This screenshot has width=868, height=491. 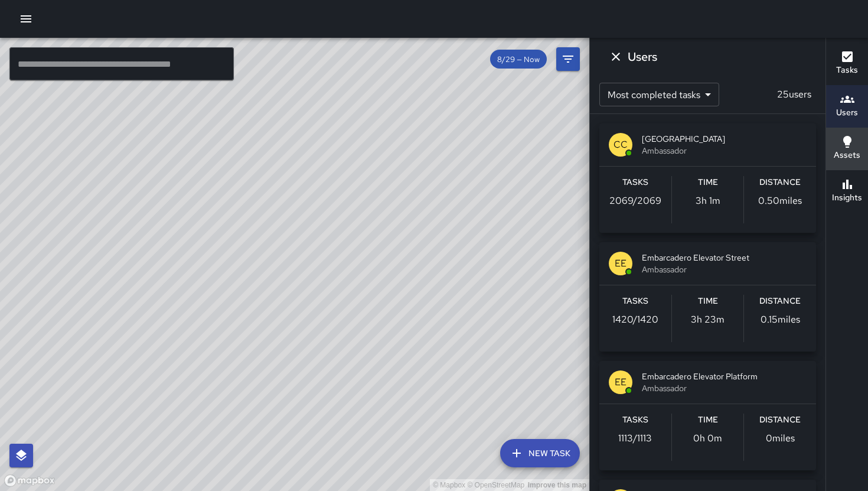 I want to click on button: Dismiss, so click(x=616, y=56).